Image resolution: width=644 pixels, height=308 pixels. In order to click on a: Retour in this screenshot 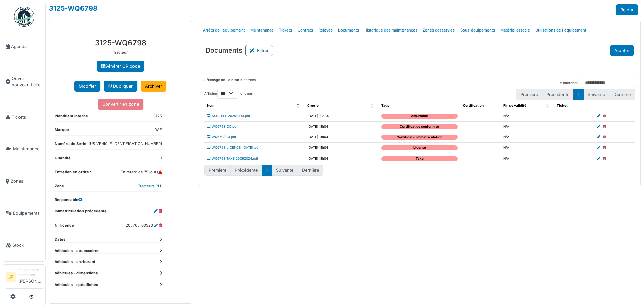, I will do `click(627, 10)`.